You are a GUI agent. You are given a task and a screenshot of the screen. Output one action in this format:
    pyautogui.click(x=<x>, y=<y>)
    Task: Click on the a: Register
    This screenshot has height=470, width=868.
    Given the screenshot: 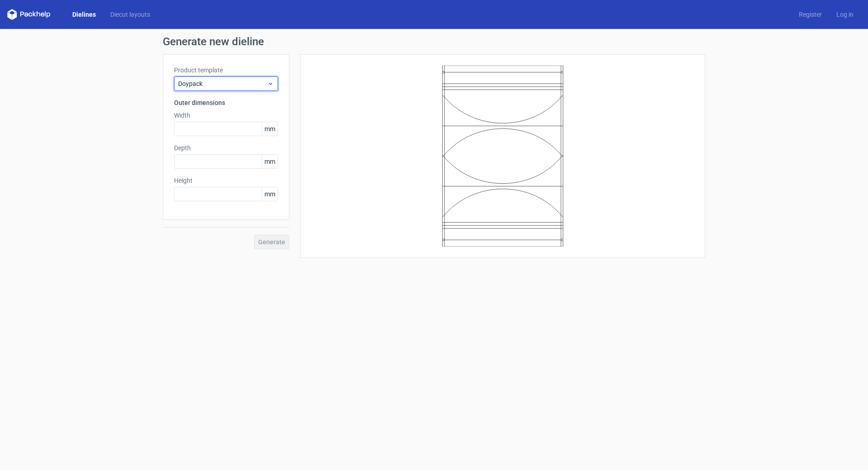 What is the action you would take?
    pyautogui.click(x=810, y=14)
    